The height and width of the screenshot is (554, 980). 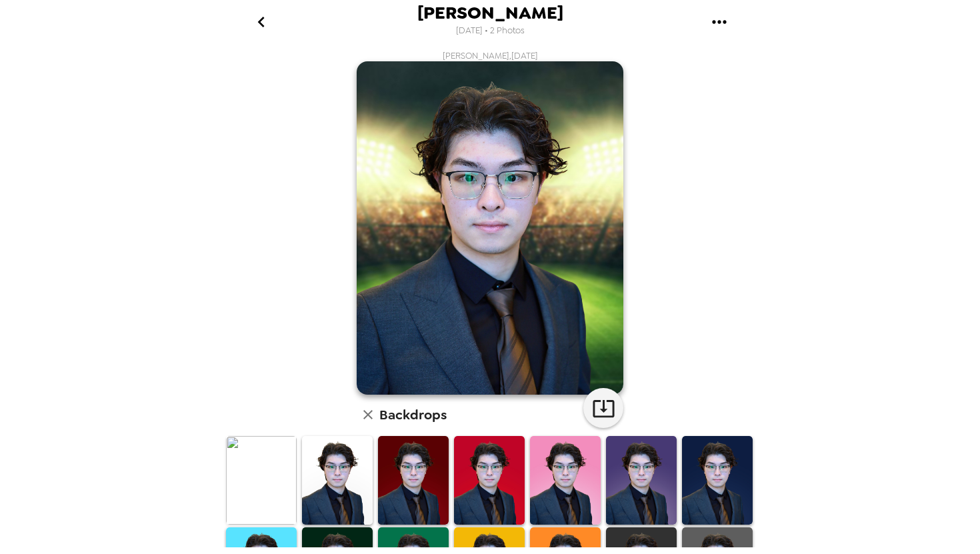 What do you see at coordinates (490, 228) in the screenshot?
I see `img: user` at bounding box center [490, 228].